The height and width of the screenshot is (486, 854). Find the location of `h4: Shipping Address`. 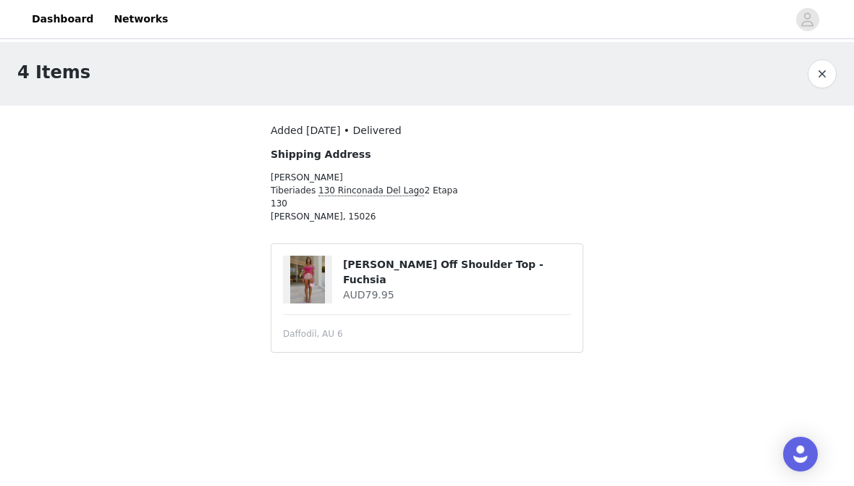

h4: Shipping Address is located at coordinates (388, 154).